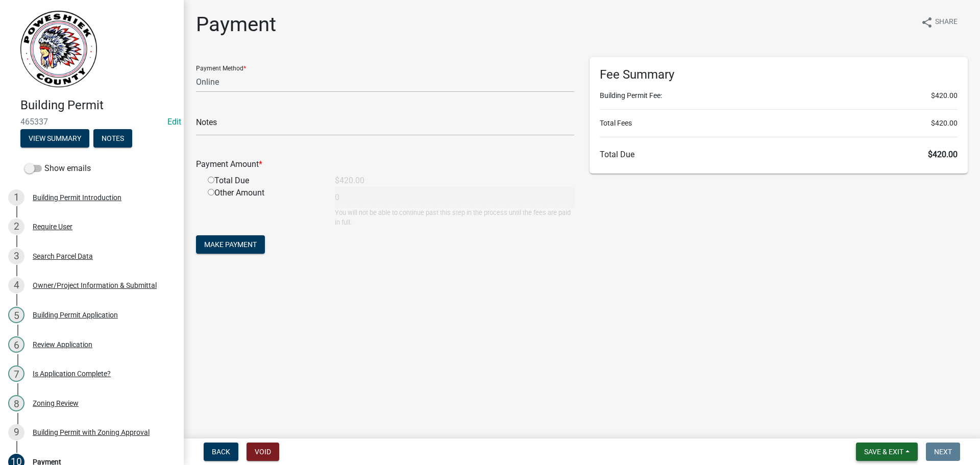  I want to click on button: Make Payment, so click(230, 244).